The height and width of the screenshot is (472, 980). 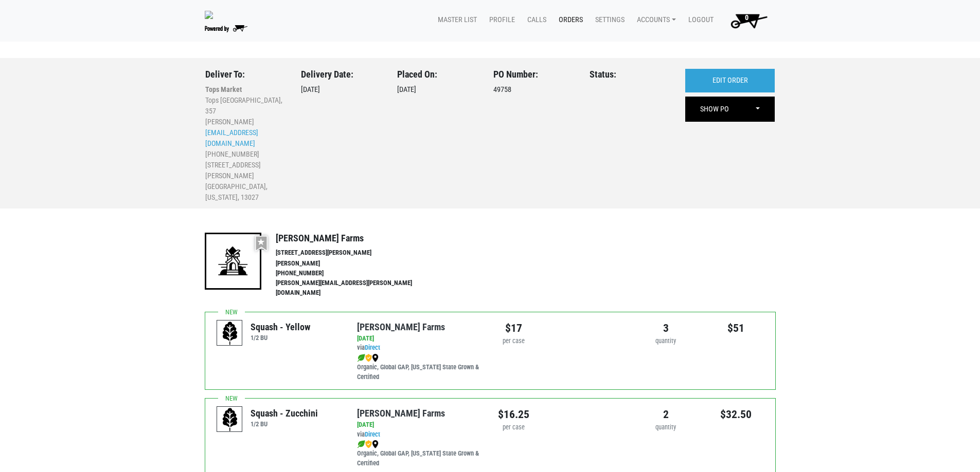 What do you see at coordinates (569, 20) in the screenshot?
I see `a: Orders` at bounding box center [569, 20].